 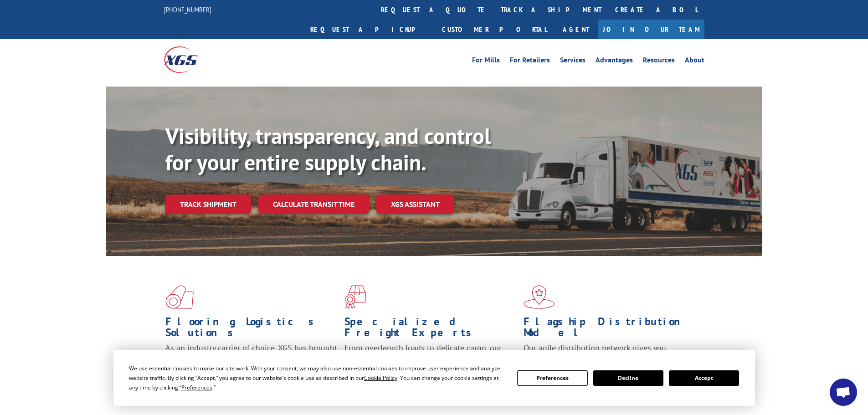 What do you see at coordinates (494, 30) in the screenshot?
I see `a: Customer Portal` at bounding box center [494, 30].